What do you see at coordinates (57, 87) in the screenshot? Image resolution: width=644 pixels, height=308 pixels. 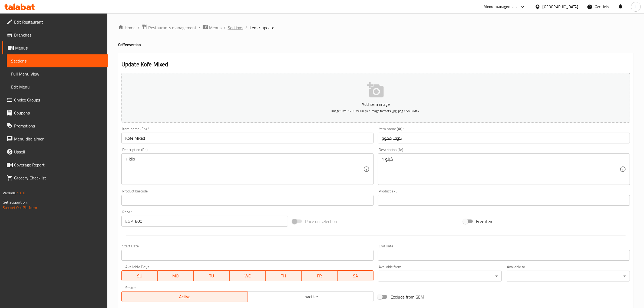 I see `span: Edit Menu` at bounding box center [57, 87].